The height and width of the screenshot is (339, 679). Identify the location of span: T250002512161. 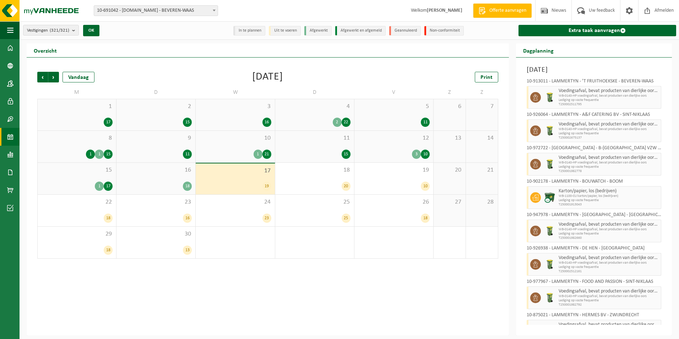
(609, 271).